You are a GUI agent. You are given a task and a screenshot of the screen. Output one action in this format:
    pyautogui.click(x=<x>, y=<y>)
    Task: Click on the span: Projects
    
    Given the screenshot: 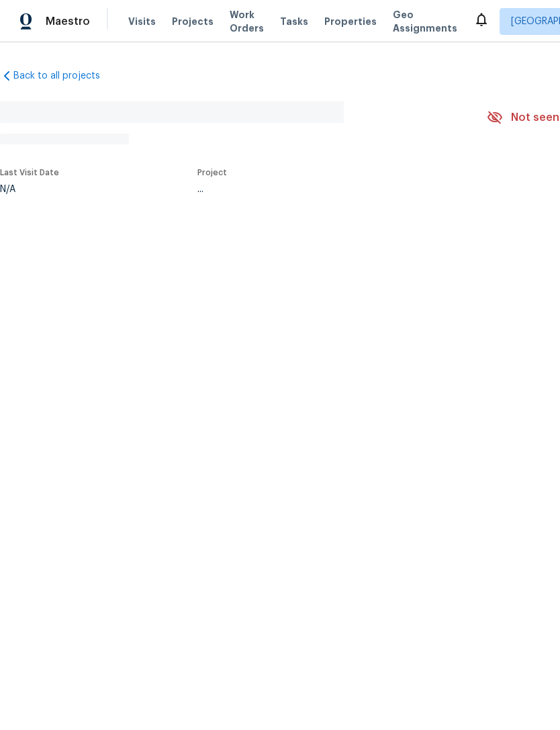 What is the action you would take?
    pyautogui.click(x=193, y=21)
    